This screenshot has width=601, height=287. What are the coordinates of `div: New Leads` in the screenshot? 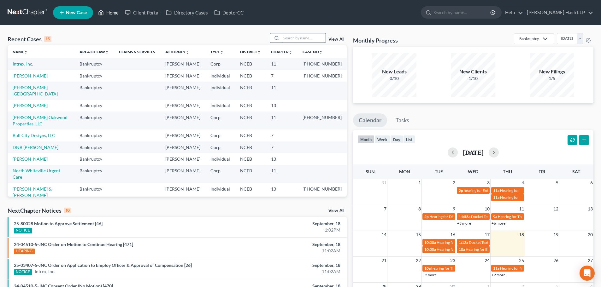 It's located at (394, 72).